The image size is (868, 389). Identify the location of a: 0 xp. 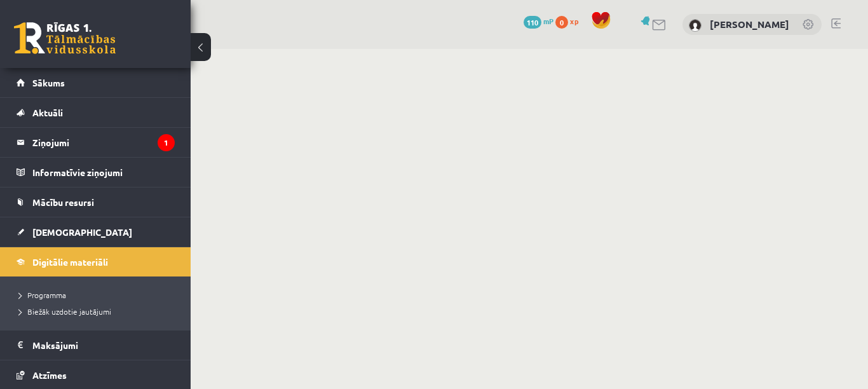
(569, 21).